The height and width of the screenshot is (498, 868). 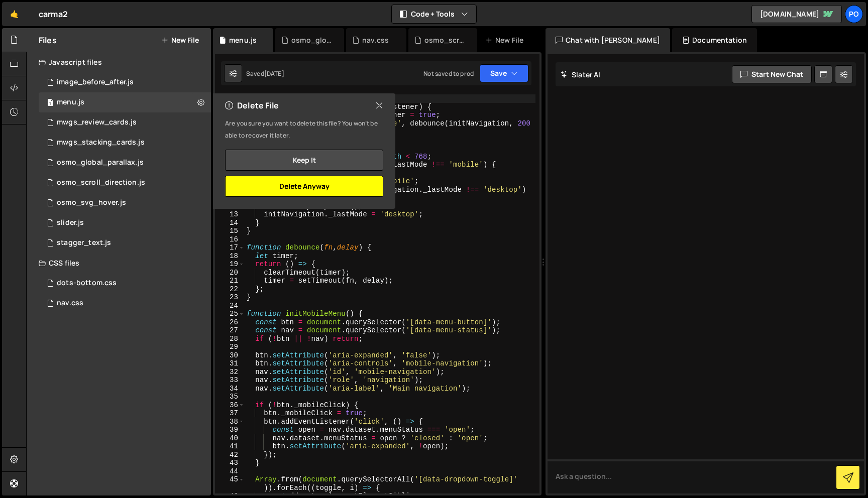 What do you see at coordinates (230, 247) in the screenshot?
I see `div: 17` at bounding box center [230, 247].